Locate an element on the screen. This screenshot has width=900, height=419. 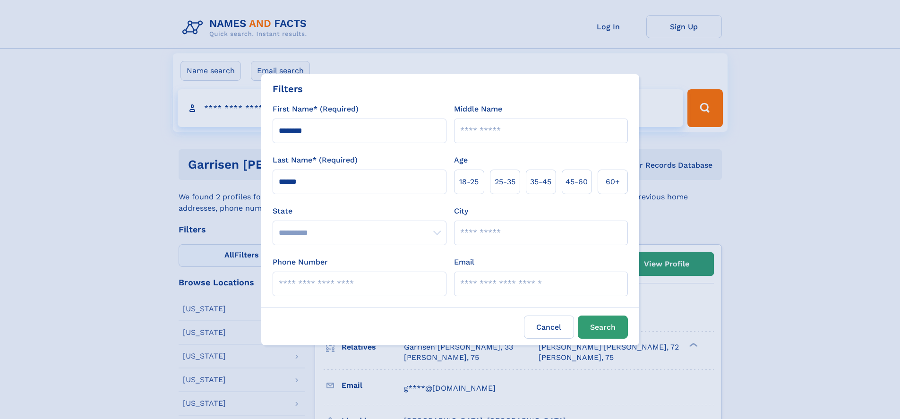
span: 60+ is located at coordinates (613, 182).